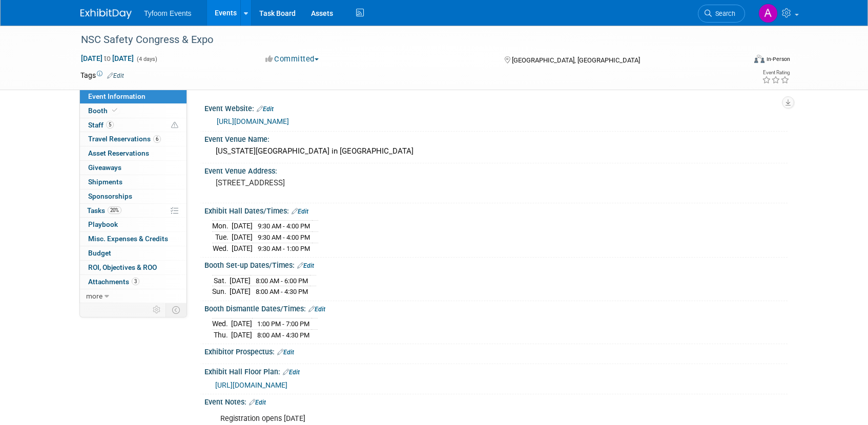 The height and width of the screenshot is (425, 868). Describe the element at coordinates (119, 153) in the screenshot. I see `span: Asset Reservations` at that location.